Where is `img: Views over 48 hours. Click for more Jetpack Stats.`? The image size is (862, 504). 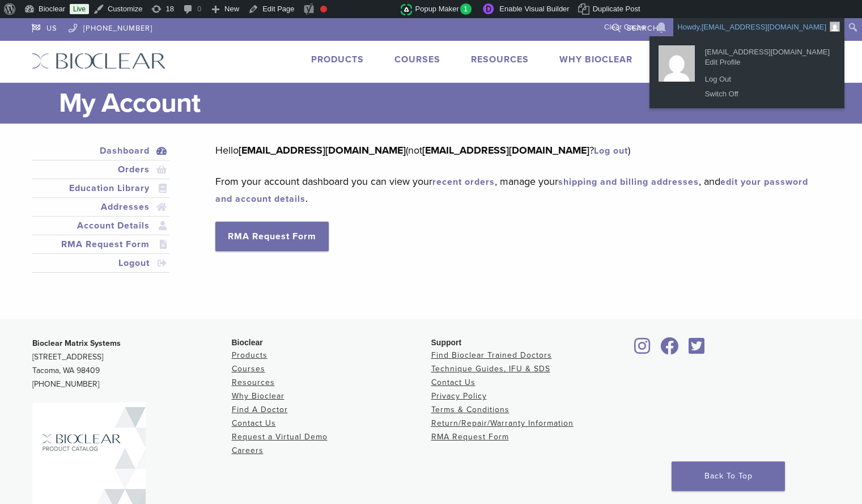
img: Views over 48 hours. Click for more Jetpack Stats. is located at coordinates (369, 10).